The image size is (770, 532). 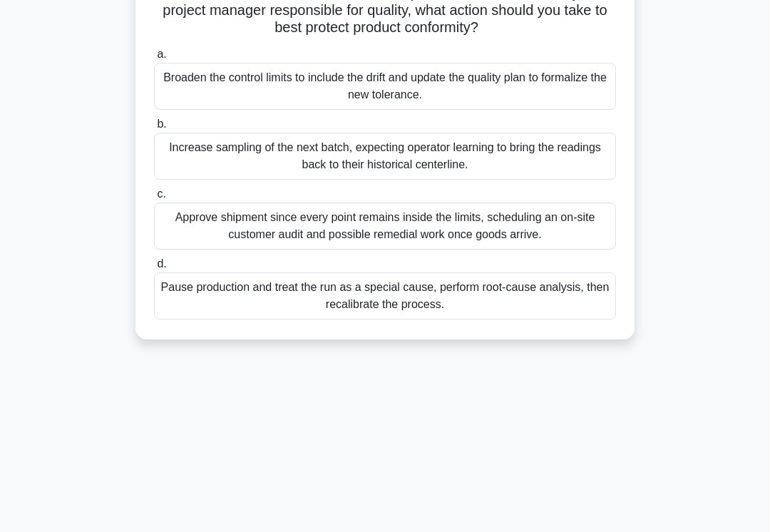 What do you see at coordinates (385, 156) in the screenshot?
I see `div: Increase sampling of the next batch, expecting operator learning to bring the readings back to th...` at bounding box center [385, 156].